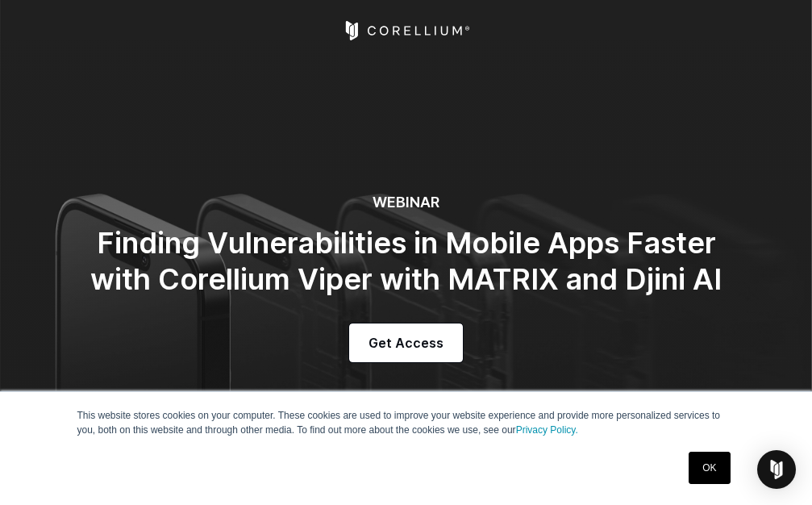 The width and height of the screenshot is (812, 505). I want to click on p: This website stores cookies on your computer. These cookies are used to improve your website expe..., so click(406, 423).